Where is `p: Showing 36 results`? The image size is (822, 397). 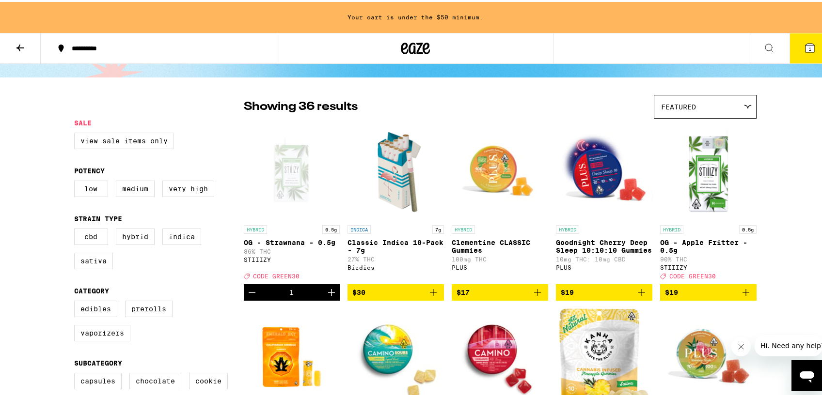
p: Showing 36 results is located at coordinates (300, 105).